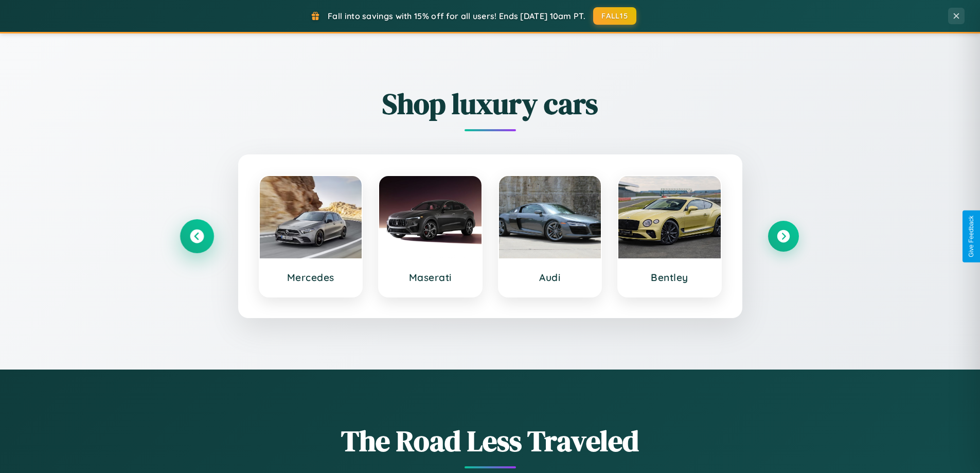  I want to click on h3: Maserati, so click(430, 278).